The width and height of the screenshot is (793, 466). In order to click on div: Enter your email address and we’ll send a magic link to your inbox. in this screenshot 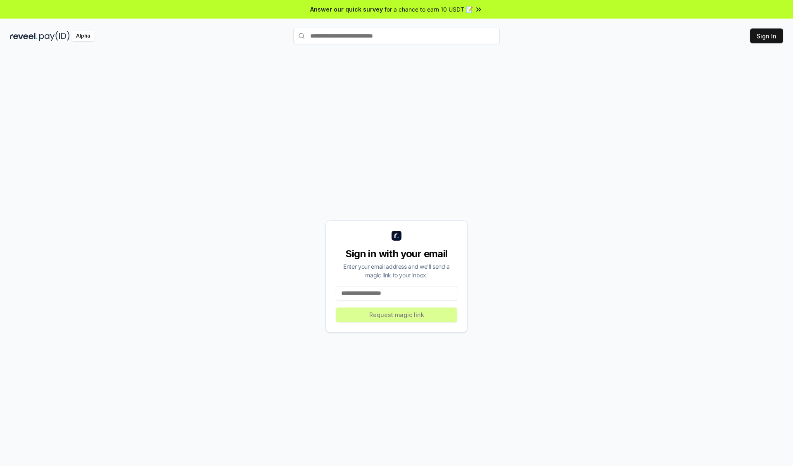, I will do `click(397, 271)`.